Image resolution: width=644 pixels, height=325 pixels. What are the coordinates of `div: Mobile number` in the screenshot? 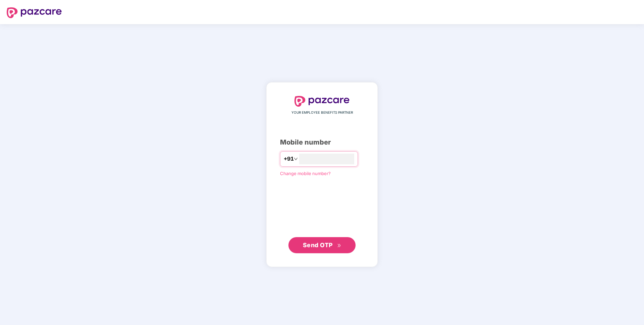 It's located at (322, 142).